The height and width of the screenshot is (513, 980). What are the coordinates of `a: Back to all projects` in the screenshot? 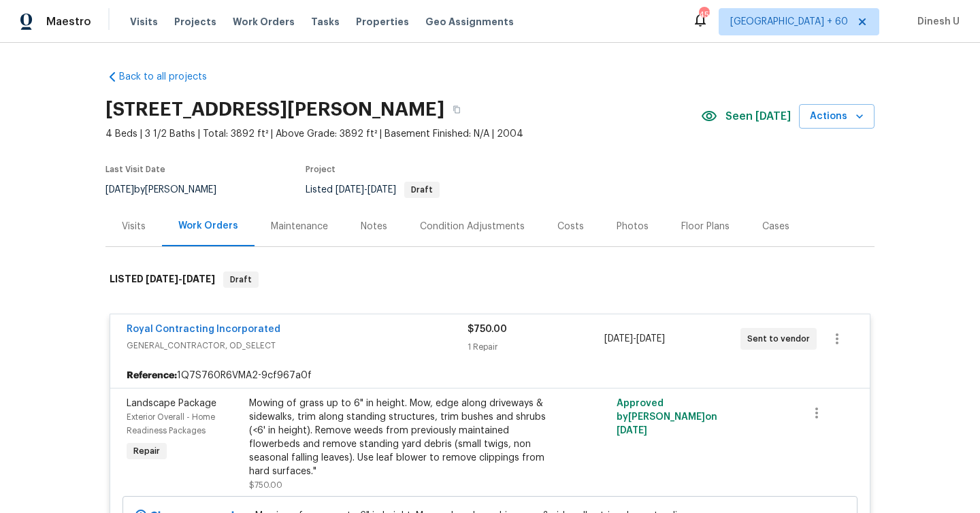 It's located at (171, 77).